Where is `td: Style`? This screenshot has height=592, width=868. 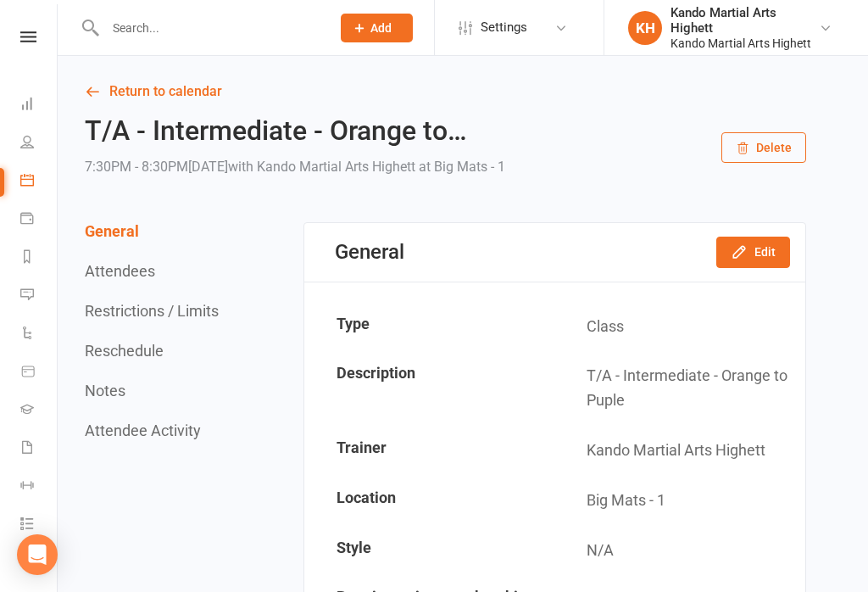
td: Style is located at coordinates (429, 551).